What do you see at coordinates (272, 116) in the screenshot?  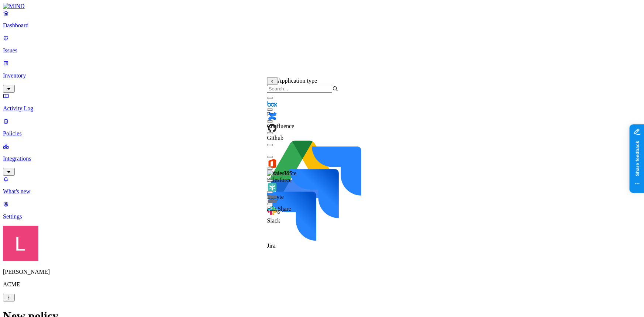 I see `img: confluence` at bounding box center [272, 116].